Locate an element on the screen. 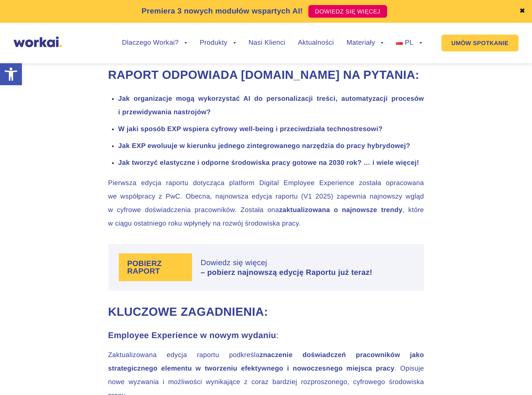 Image resolution: width=532 pixels, height=395 pixels. a: – pobierz najnowszą edycję Raportu już teraz! is located at coordinates (286, 272).